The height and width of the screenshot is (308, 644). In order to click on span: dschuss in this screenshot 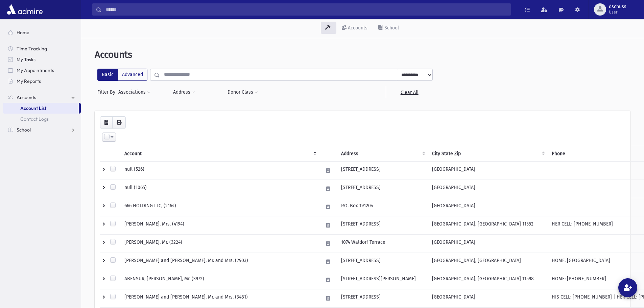, I will do `click(618, 7)`.